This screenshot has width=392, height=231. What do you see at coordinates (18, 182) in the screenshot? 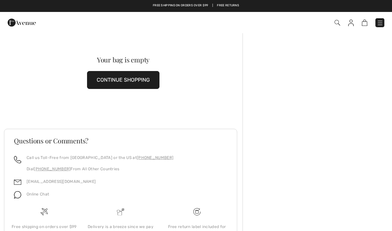
I see `img: email` at bounding box center [18, 182].